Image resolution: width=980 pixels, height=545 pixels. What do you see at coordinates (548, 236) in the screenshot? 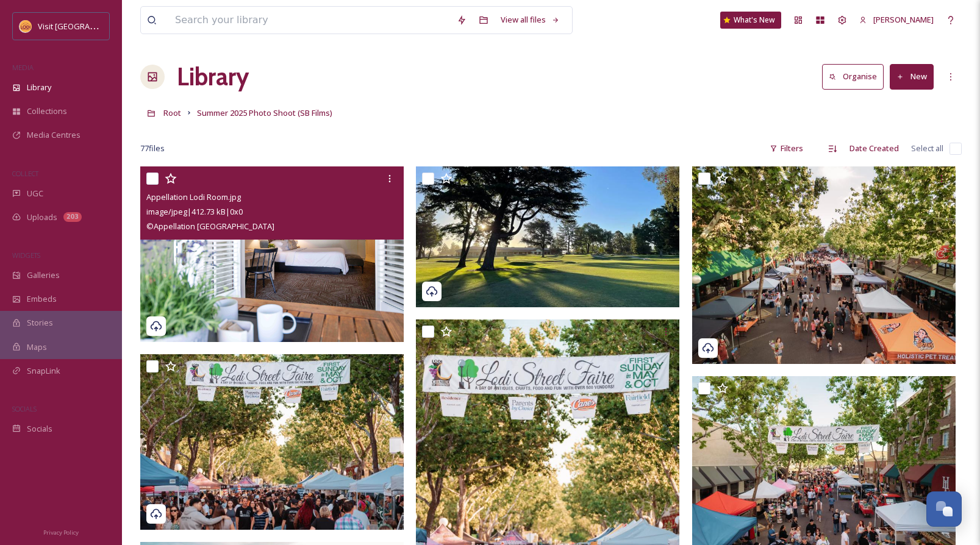
I see `img: Woodbridge Golf & Country Club.gif` at bounding box center [548, 236].